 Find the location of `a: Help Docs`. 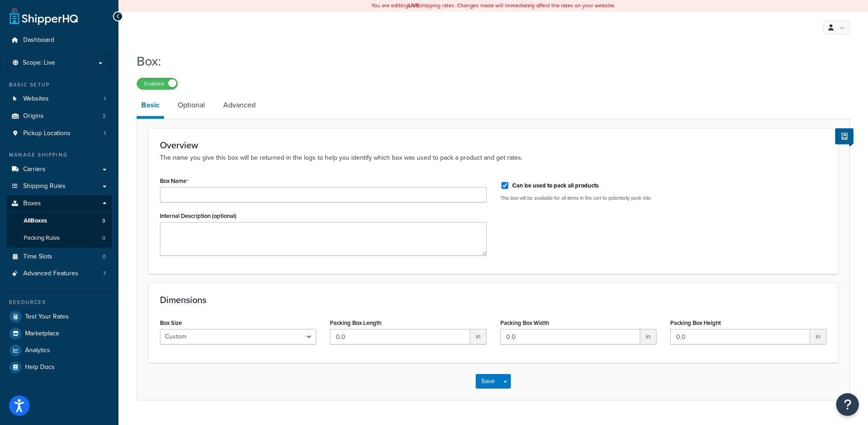

a: Help Docs is located at coordinates (59, 367).